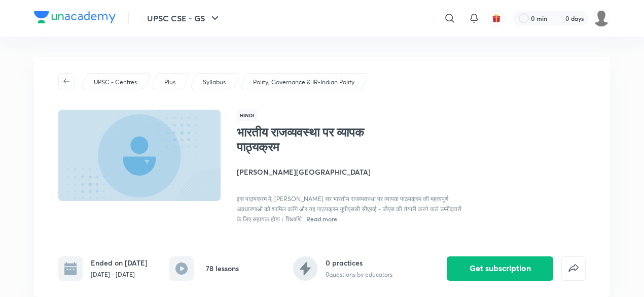 The width and height of the screenshot is (644, 297). Describe the element at coordinates (116, 82) in the screenshot. I see `a: UPSC - Centres` at that location.